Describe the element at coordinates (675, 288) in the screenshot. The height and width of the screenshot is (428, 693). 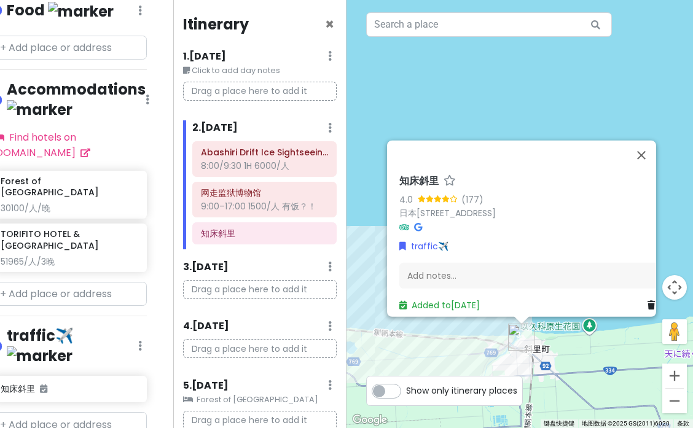
I see `button: 地图镜头控件` at that location.